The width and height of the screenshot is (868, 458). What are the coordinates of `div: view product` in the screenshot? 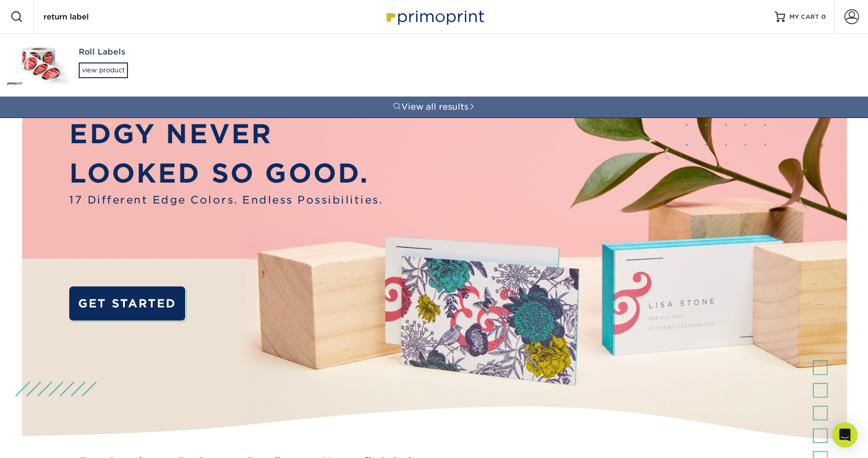 It's located at (103, 70).